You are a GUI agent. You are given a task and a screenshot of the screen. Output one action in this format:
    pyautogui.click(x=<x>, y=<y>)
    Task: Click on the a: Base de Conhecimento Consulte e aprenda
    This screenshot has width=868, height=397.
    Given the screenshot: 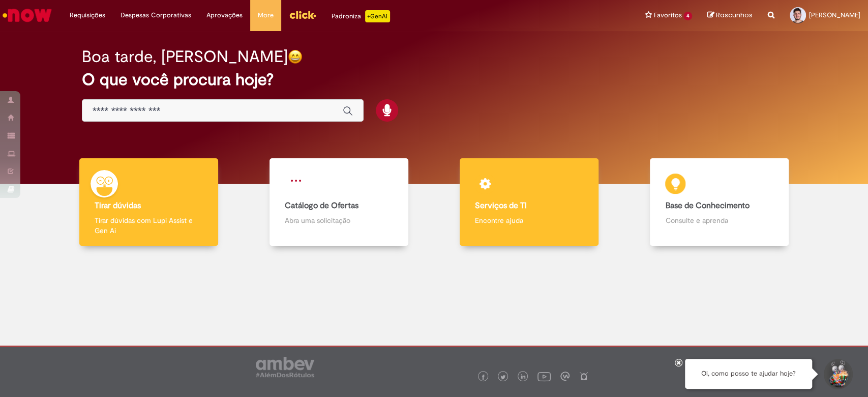 What is the action you would take?
    pyautogui.click(x=719, y=202)
    